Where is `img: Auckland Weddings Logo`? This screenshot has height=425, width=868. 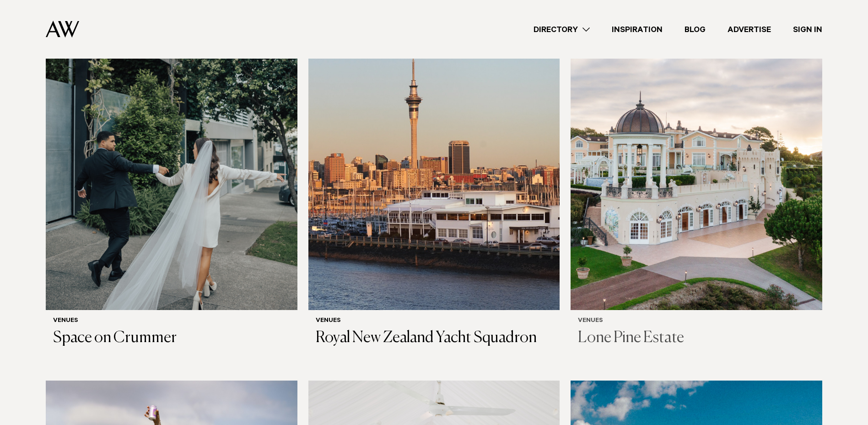
img: Auckland Weddings Logo is located at coordinates (62, 29).